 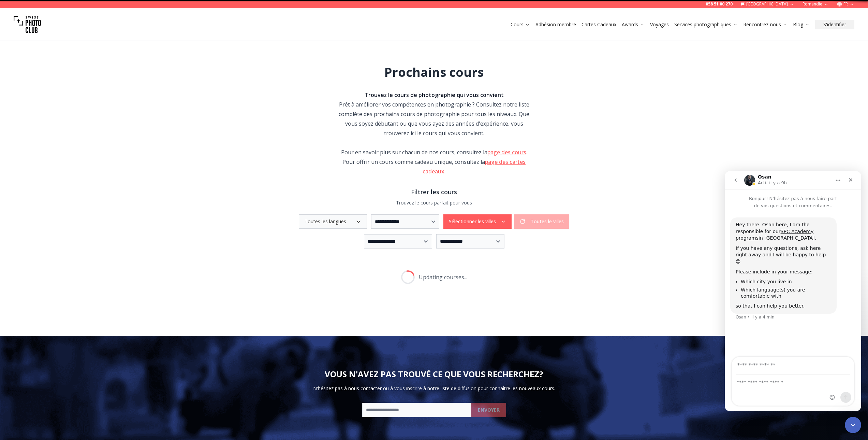 I want to click on button: Cartes Cadeaux, so click(x=598, y=25).